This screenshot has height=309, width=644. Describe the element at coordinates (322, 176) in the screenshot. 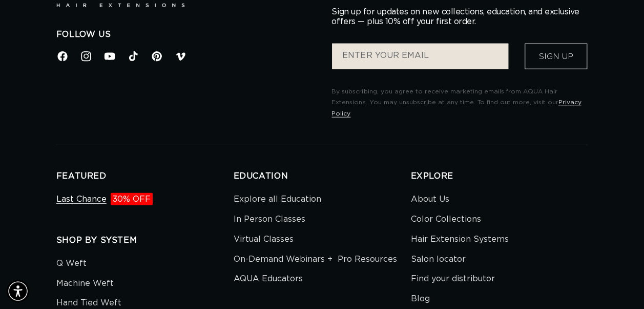

I see `h2: EDUCATION` at that location.